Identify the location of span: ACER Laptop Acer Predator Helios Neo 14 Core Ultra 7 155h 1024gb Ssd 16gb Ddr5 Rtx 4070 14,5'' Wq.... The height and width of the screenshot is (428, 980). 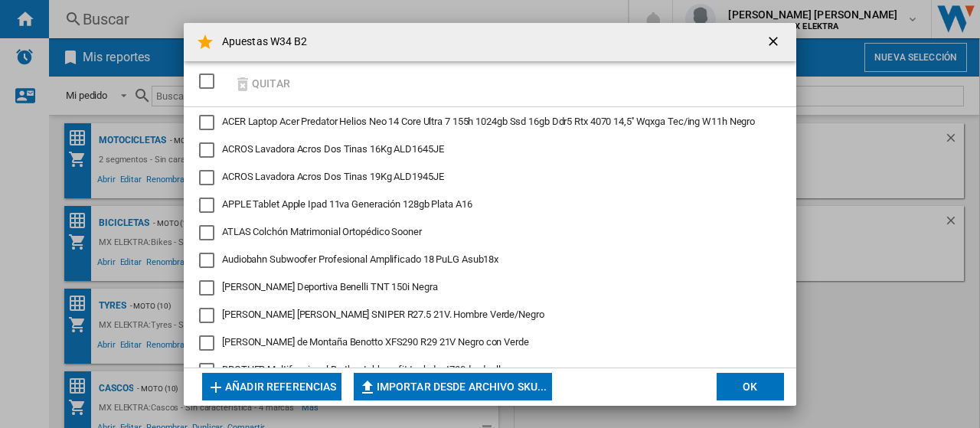
(488, 121).